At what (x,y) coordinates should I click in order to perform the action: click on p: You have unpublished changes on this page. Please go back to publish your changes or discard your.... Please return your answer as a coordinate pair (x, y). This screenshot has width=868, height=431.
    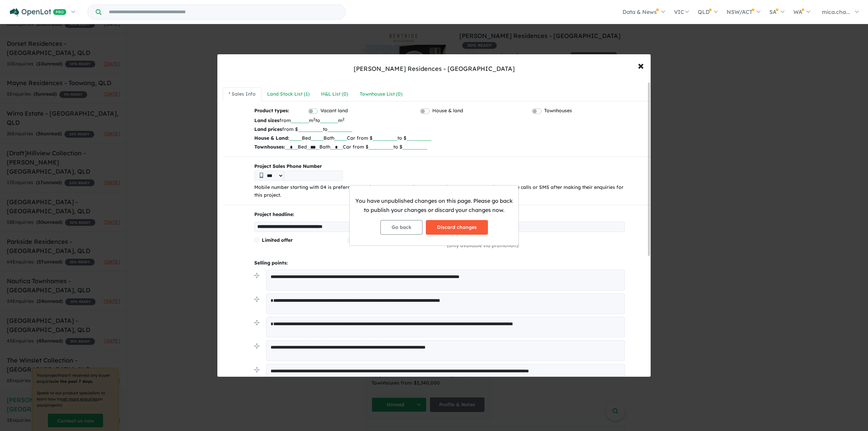
    Looking at the image, I should click on (434, 205).